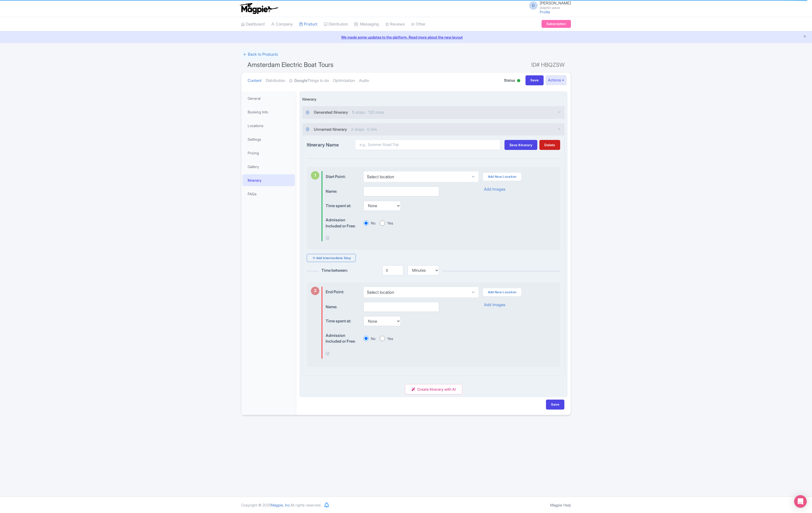 The height and width of the screenshot is (513, 812). What do you see at coordinates (258, 9) in the screenshot?
I see `img: logo-ab69f6fb50320c5b225c76a69d11143b.png` at bounding box center [258, 9].